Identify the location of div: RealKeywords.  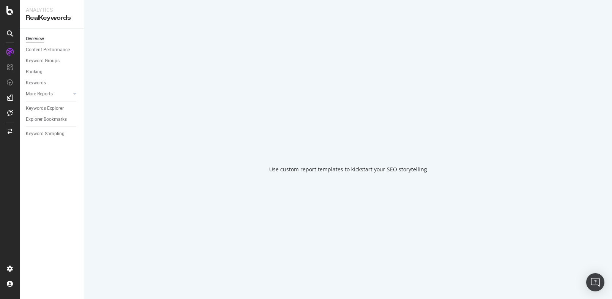
(52, 18).